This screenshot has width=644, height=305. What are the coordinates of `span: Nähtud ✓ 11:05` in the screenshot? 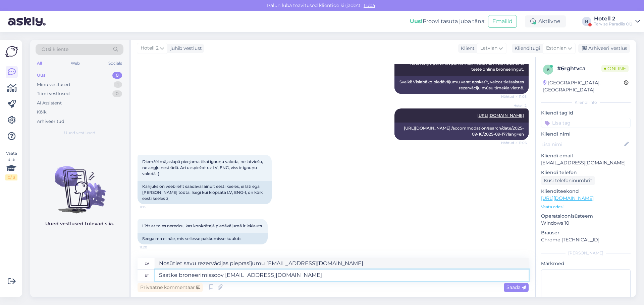 It's located at (514, 96).